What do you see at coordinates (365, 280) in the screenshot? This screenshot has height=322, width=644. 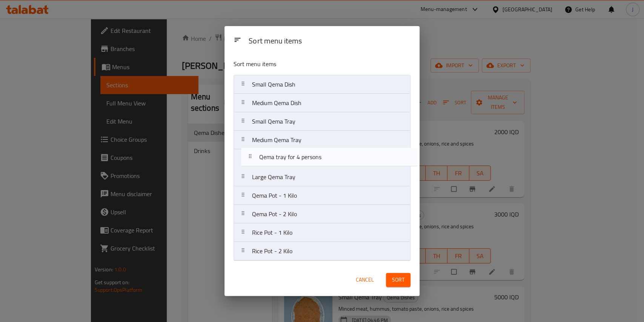 I see `span: Cancel` at bounding box center [365, 280].